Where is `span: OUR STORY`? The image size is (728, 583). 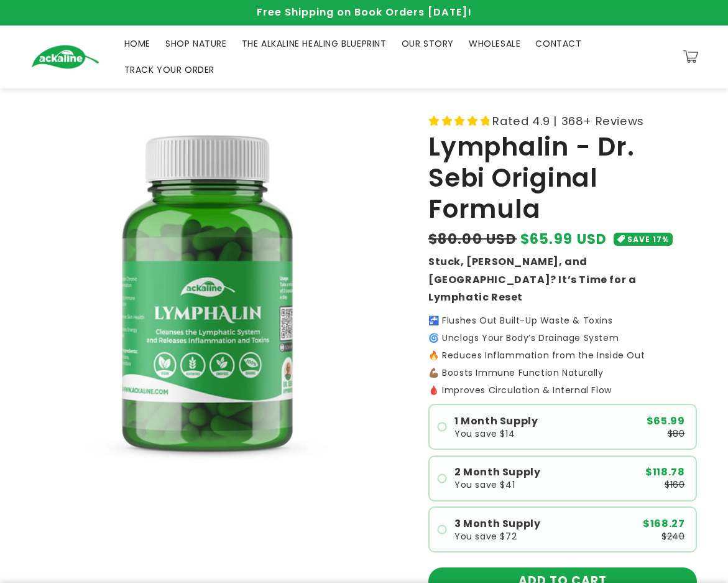 span: OUR STORY is located at coordinates (428, 44).